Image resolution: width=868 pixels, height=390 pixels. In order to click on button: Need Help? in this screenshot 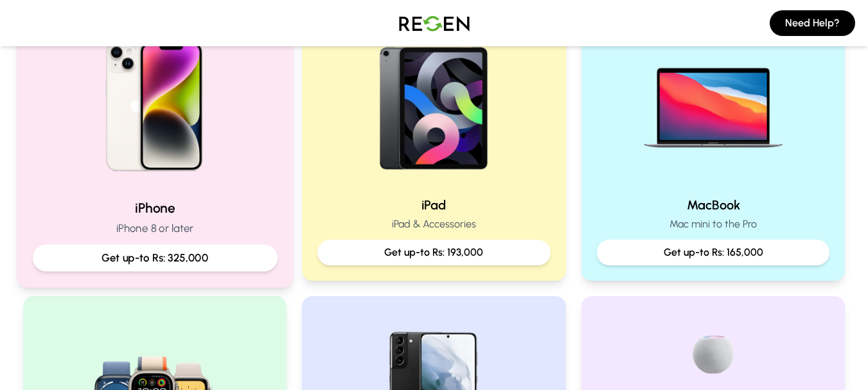, I will do `click(812, 23)`.